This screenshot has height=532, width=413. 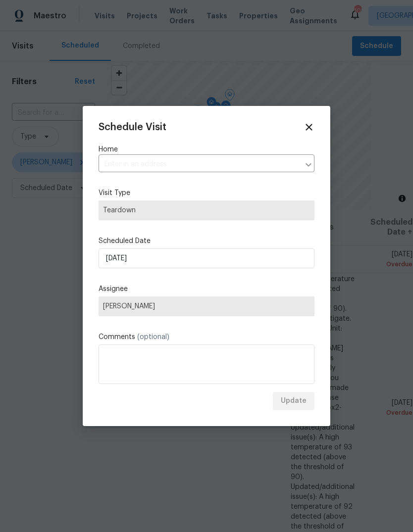 What do you see at coordinates (206, 258) in the screenshot?
I see `input: M/D/YYYY` at bounding box center [206, 258].